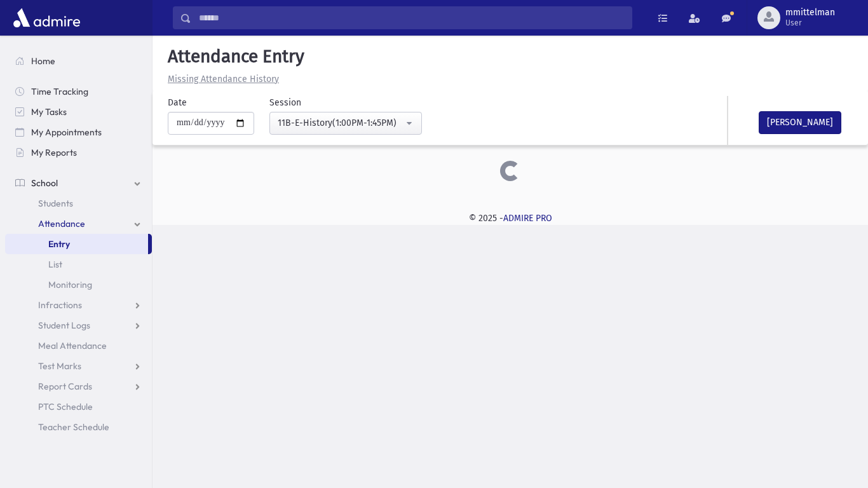  What do you see at coordinates (46, 18) in the screenshot?
I see `img: AdmirePro` at bounding box center [46, 18].